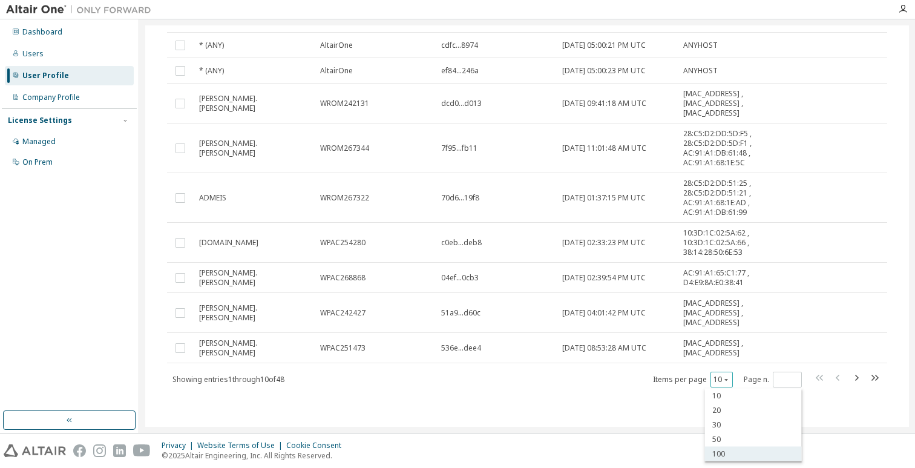 The height and width of the screenshot is (468, 915). Describe the element at coordinates (242, 446) in the screenshot. I see `div: Website Terms of Use` at that location.